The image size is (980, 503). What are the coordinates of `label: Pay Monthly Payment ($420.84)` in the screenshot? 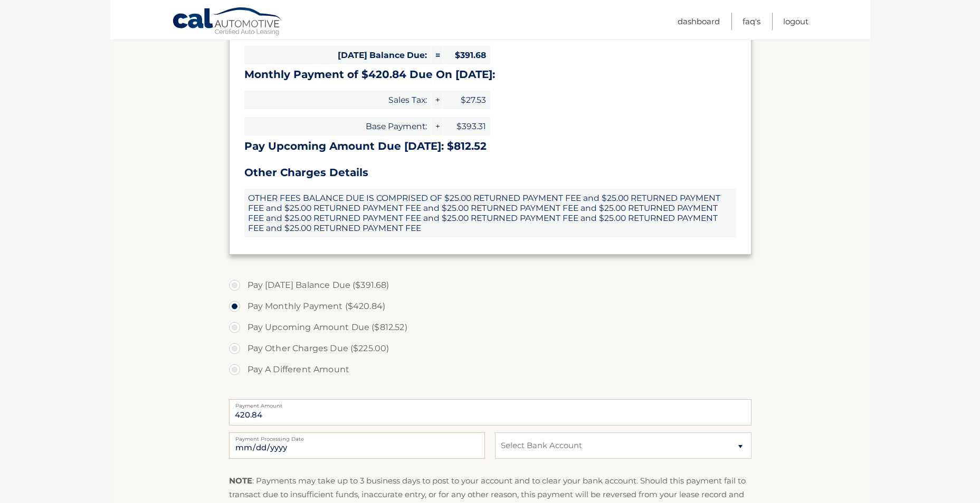 It's located at (490, 307).